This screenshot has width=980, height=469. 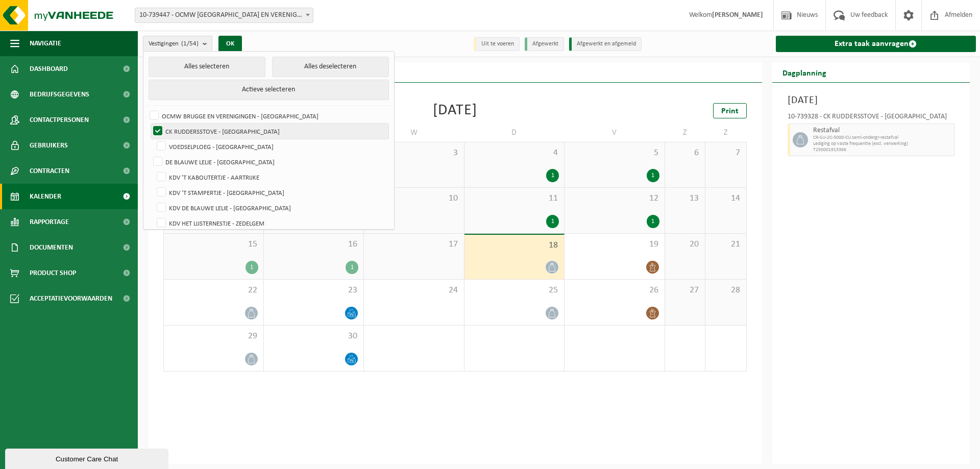 What do you see at coordinates (178, 44) in the screenshot?
I see `button: Vestigingen(1/54)` at bounding box center [178, 44].